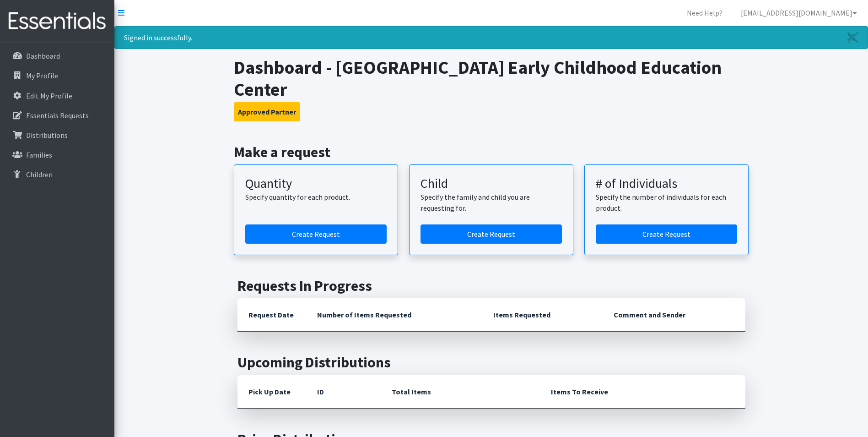  What do you see at coordinates (267, 112) in the screenshot?
I see `button: Approved Partner` at bounding box center [267, 112].